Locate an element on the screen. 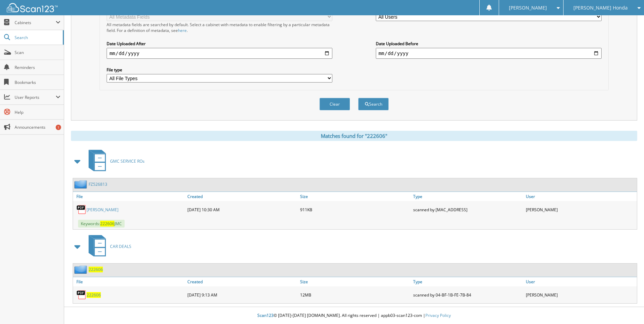 This screenshot has width=644, height=324. div: 1 is located at coordinates (58, 127).